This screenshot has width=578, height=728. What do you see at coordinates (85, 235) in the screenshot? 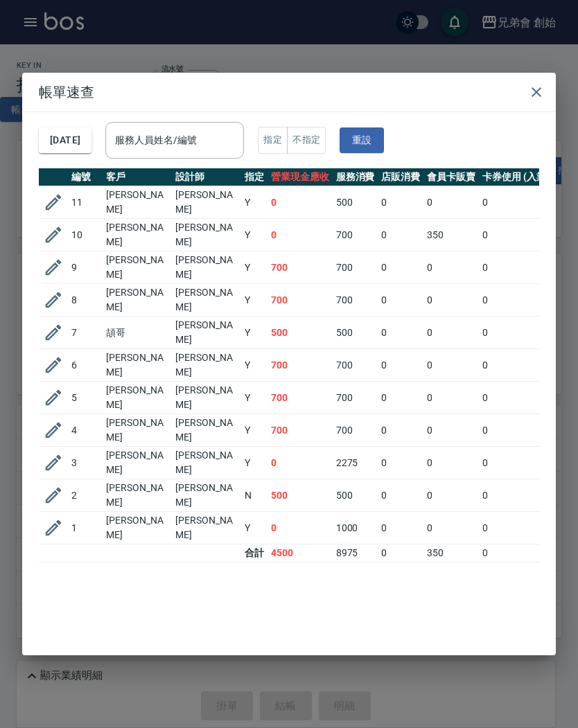
I see `td: 10` at bounding box center [85, 235].